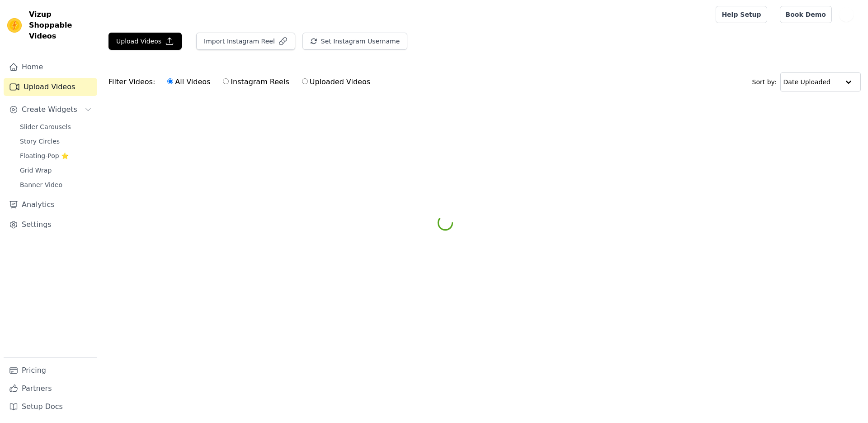  What do you see at coordinates (55, 185) in the screenshot?
I see `a: Banner Video` at bounding box center [55, 185].